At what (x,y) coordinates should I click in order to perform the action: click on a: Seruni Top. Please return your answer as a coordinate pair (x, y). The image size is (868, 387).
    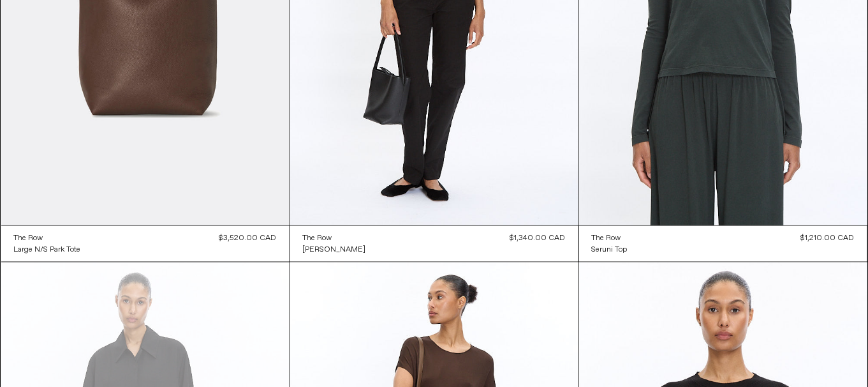
    Looking at the image, I should click on (609, 249).